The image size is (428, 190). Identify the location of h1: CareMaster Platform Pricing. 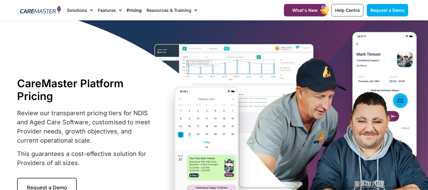
(86, 90).